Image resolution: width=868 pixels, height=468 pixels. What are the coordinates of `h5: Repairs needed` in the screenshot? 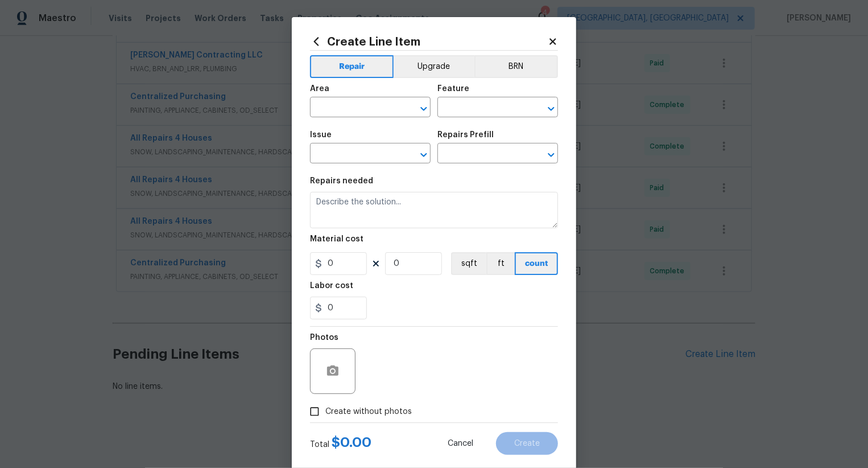 It's located at (341, 181).